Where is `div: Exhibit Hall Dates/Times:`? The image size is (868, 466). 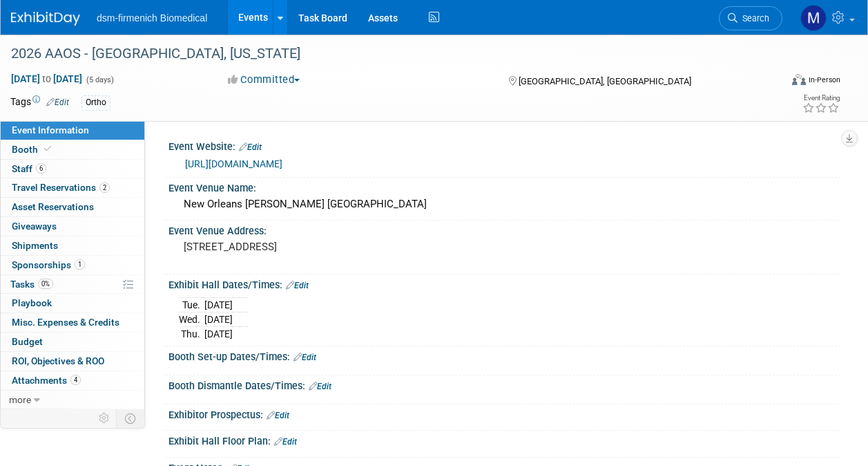 div: Exhibit Hall Dates/Times: is located at coordinates (504, 284).